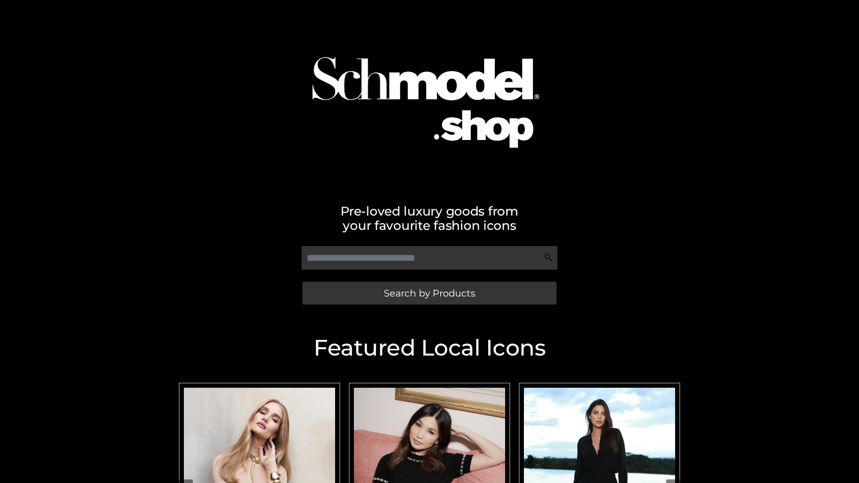  What do you see at coordinates (430, 293) in the screenshot?
I see `span: Search by Products` at bounding box center [430, 293].